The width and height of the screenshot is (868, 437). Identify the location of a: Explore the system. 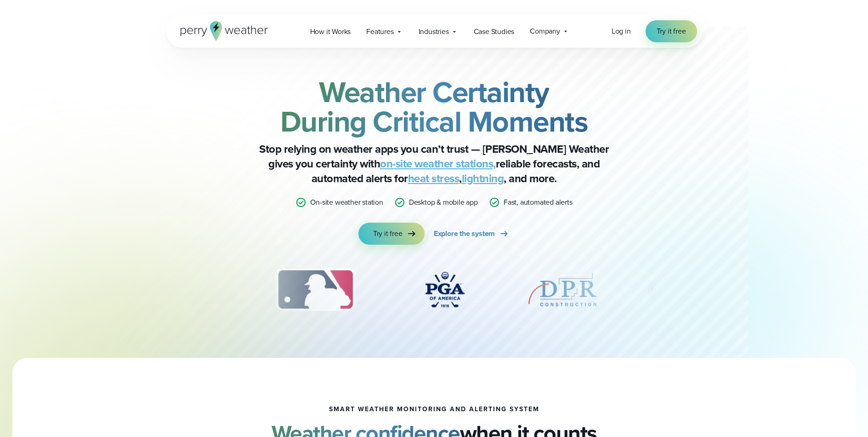
(472, 234).